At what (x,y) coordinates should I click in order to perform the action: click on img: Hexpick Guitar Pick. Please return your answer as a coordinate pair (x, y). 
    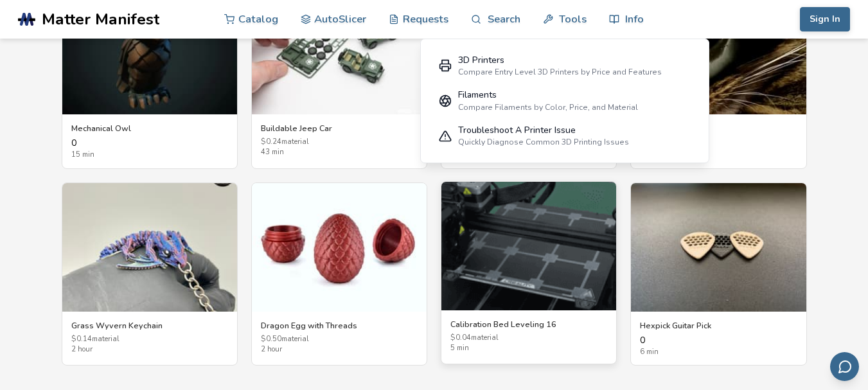
    Looking at the image, I should click on (719, 247).